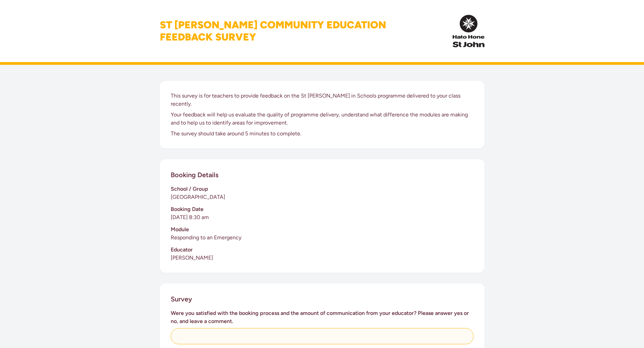 The image size is (644, 348). Describe the element at coordinates (322, 210) in the screenshot. I see `h3: Booking Date` at that location.